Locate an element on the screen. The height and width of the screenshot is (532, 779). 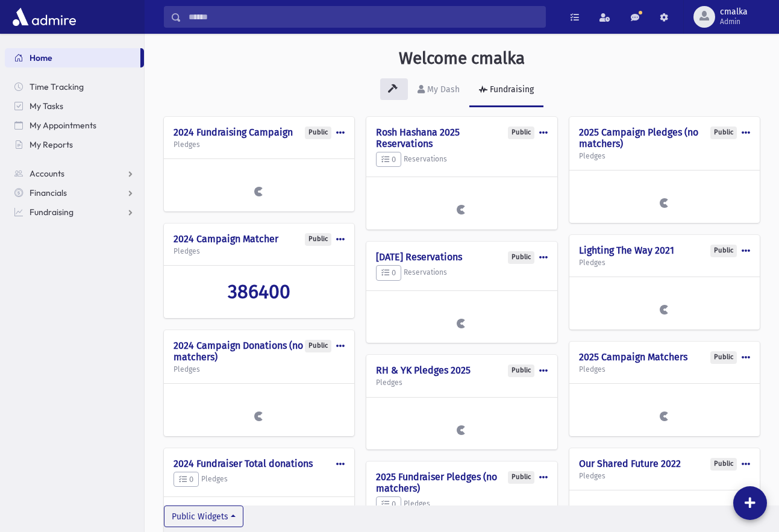
input: Search is located at coordinates (363, 16).